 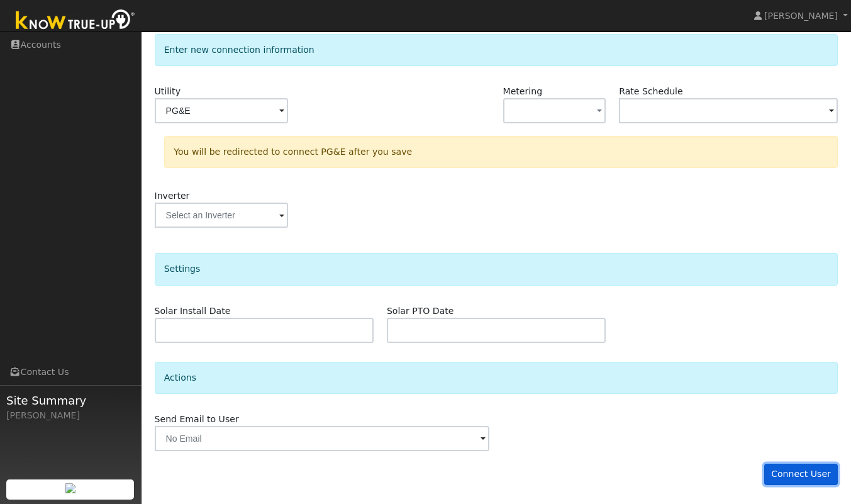 I want to click on label: Solar Install Date, so click(x=193, y=311).